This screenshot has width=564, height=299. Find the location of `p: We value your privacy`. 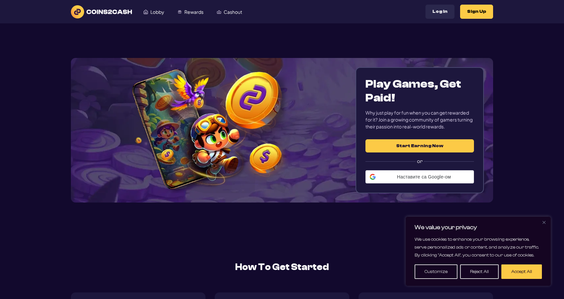

p: We value your privacy is located at coordinates (478, 228).